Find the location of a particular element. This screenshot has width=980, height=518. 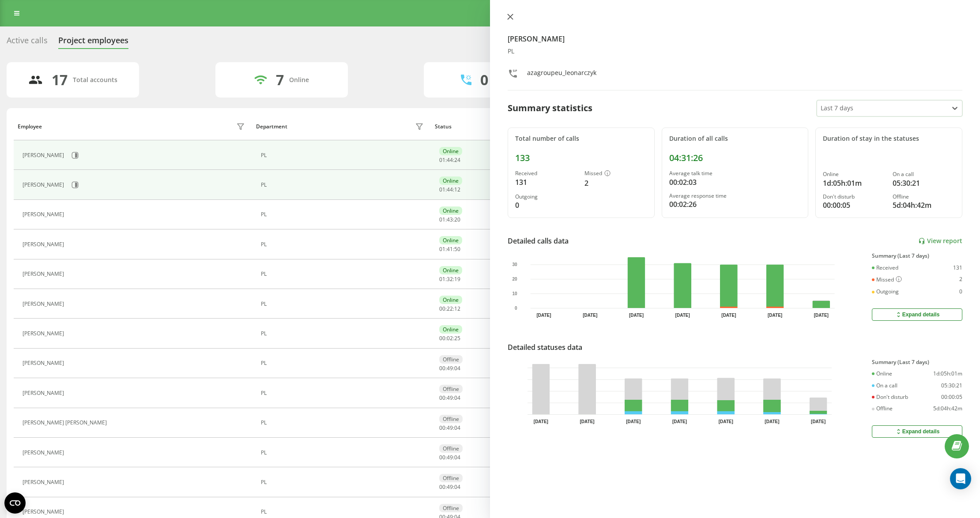

div: Employee is located at coordinates (29, 127).